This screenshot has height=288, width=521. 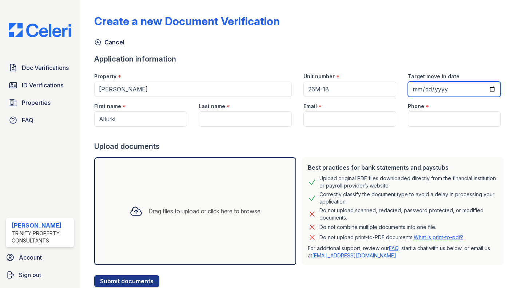 What do you see at coordinates (105, 76) in the screenshot?
I see `label: Property` at bounding box center [105, 76].